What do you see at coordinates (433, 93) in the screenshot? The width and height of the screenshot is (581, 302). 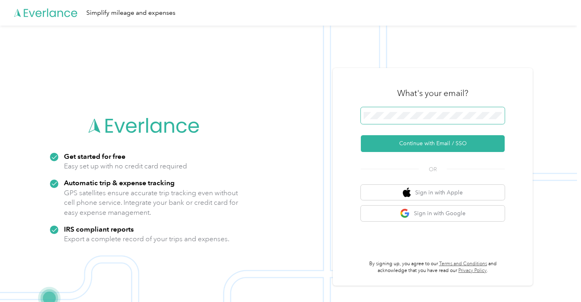 I see `h3: What's your email?` at bounding box center [433, 93].